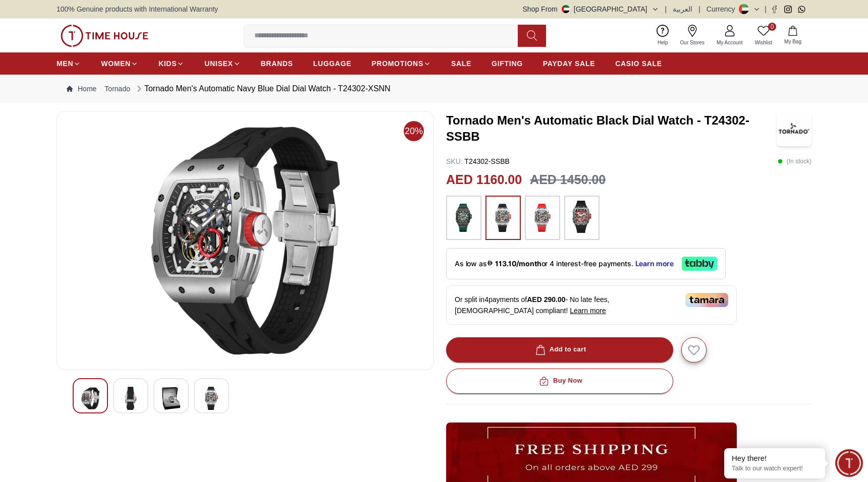 The height and width of the screenshot is (482, 868). What do you see at coordinates (478, 162) in the screenshot?
I see `p: T24302-SSBB` at bounding box center [478, 162].